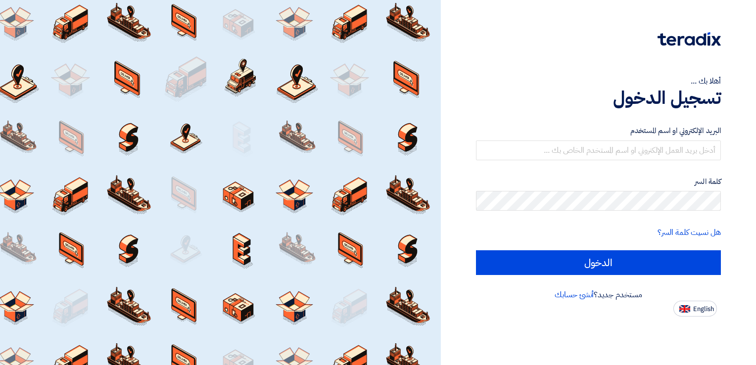  What do you see at coordinates (599, 98) in the screenshot?
I see `h1: تسجيل الدخول` at bounding box center [599, 98].